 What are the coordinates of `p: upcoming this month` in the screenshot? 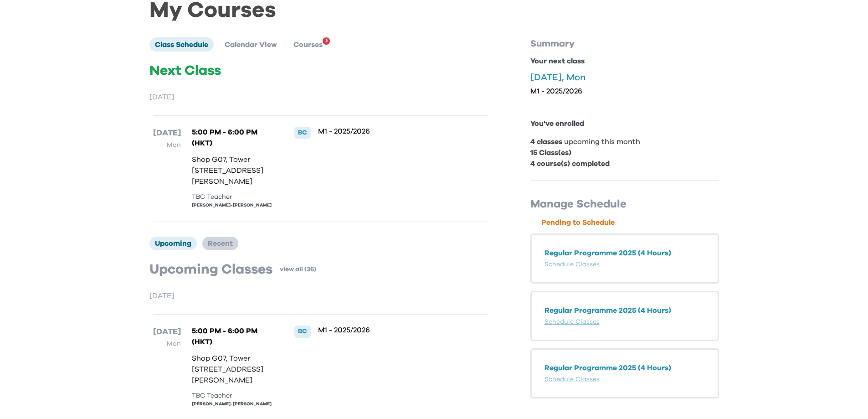 It's located at (625, 142).